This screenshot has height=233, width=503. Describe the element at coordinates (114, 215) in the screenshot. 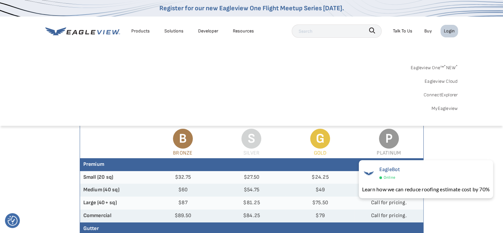

I see `th: Commercial` at that location.